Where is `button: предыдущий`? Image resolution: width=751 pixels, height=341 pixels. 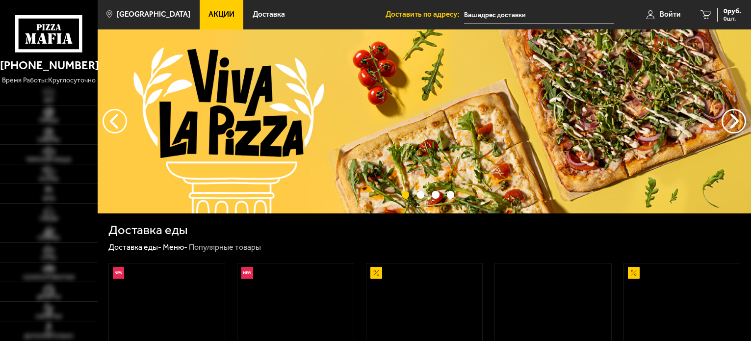 button: предыдущий is located at coordinates (733, 121).